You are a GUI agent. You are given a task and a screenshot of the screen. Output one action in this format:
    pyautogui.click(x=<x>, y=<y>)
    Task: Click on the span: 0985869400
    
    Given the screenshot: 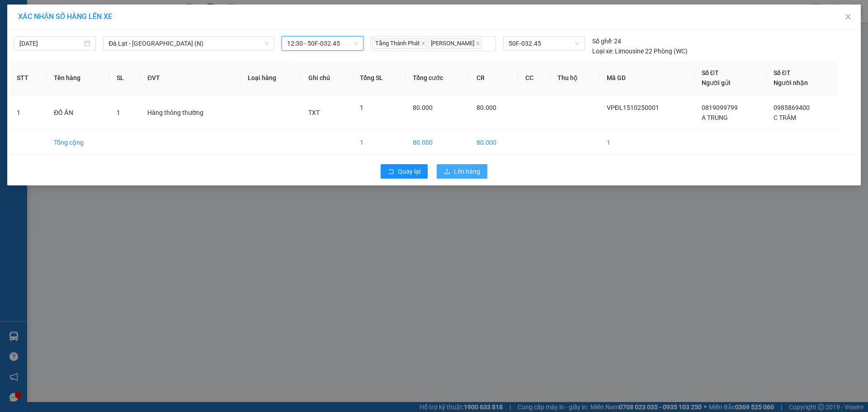 What is the action you would take?
    pyautogui.click(x=792, y=107)
    